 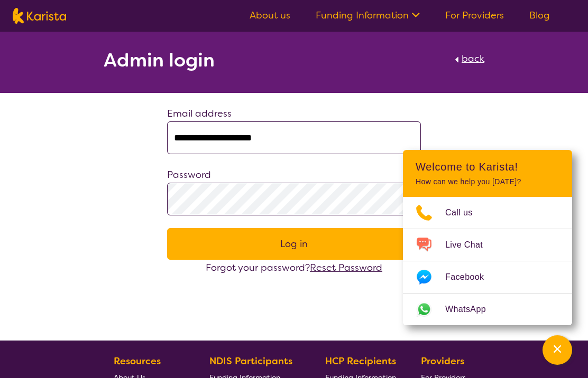 What do you see at coordinates (470, 277) in the screenshot?
I see `span: Facebook` at bounding box center [470, 277].